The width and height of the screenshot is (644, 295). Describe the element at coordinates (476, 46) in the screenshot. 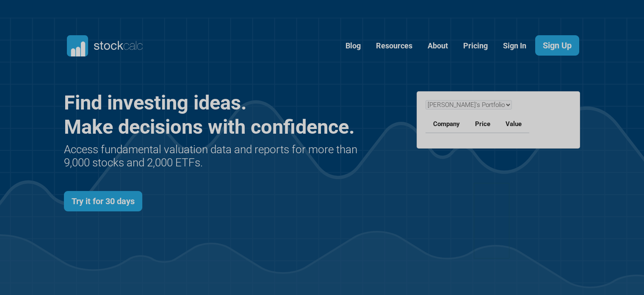

I see `a: Pricing` at that location.